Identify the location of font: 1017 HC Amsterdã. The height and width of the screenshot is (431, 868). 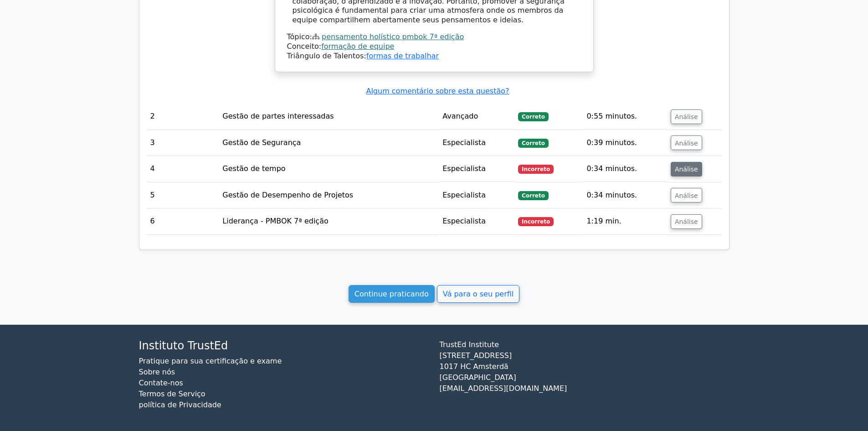
(474, 366).